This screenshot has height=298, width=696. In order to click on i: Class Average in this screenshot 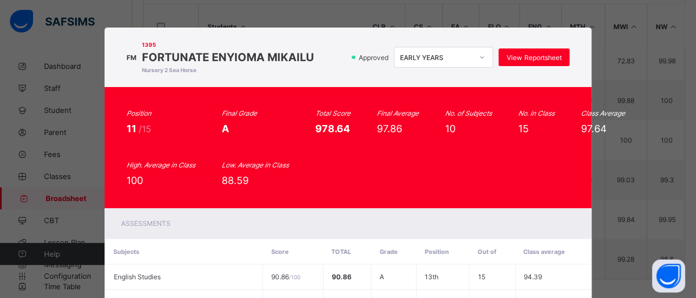, I will do `click(603, 113)`.